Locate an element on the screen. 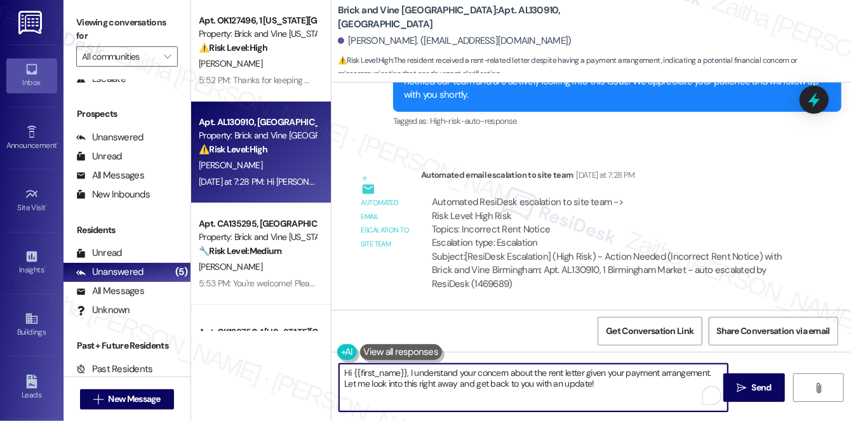  a: Buildings is located at coordinates (32, 325).